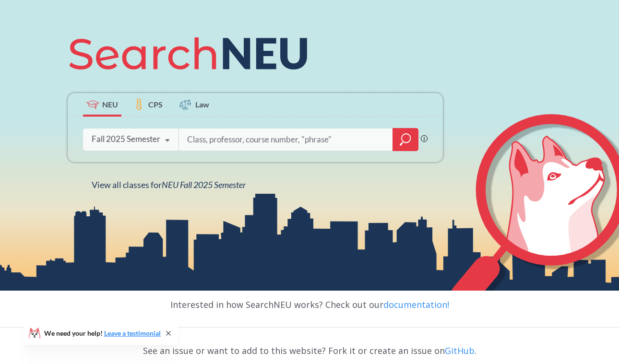 Image resolution: width=619 pixels, height=364 pixels. I want to click on span: CPS, so click(156, 104).